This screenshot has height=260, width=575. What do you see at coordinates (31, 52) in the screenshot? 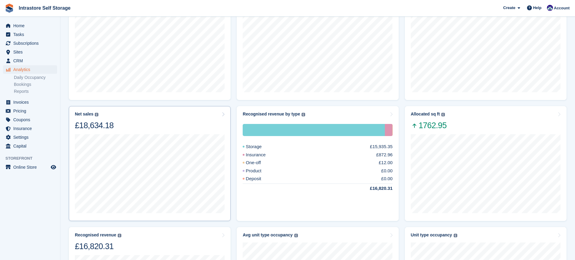
I see `span: Sites` at bounding box center [31, 52].